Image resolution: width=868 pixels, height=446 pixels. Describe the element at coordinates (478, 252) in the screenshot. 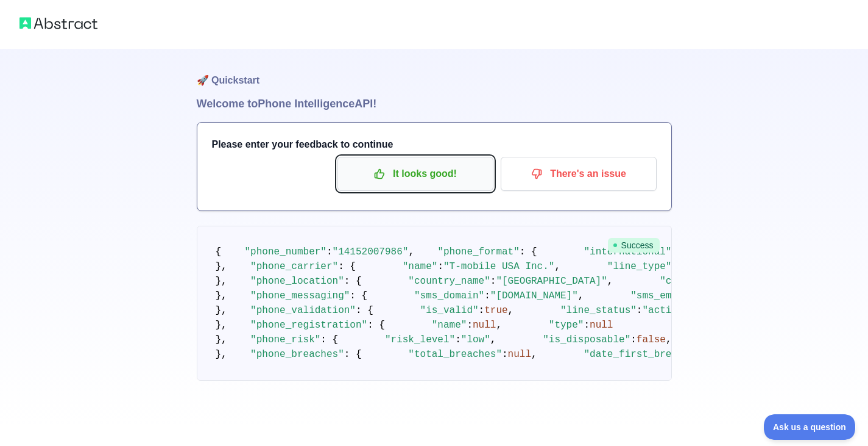

I see `span: "phone_format"` at that location.